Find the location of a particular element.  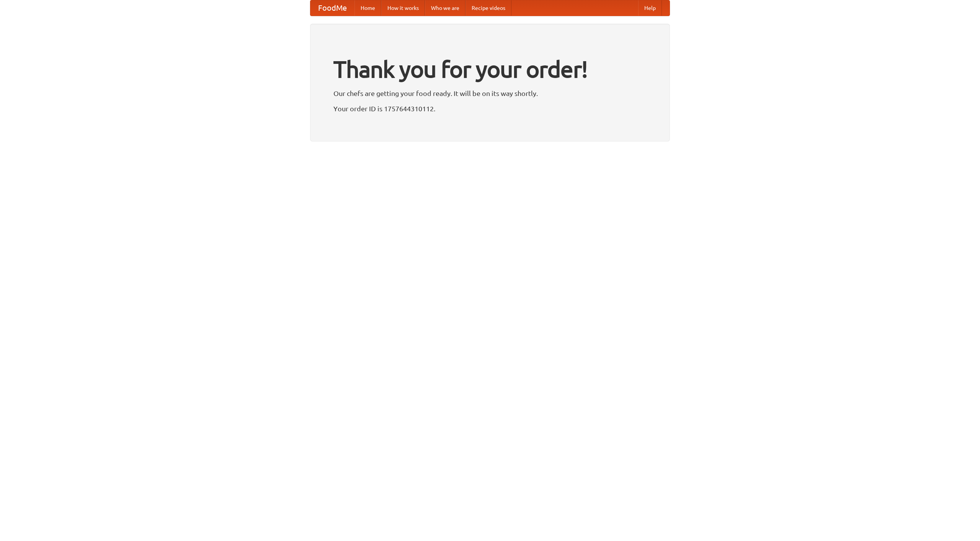

a: Who we are is located at coordinates (445, 8).